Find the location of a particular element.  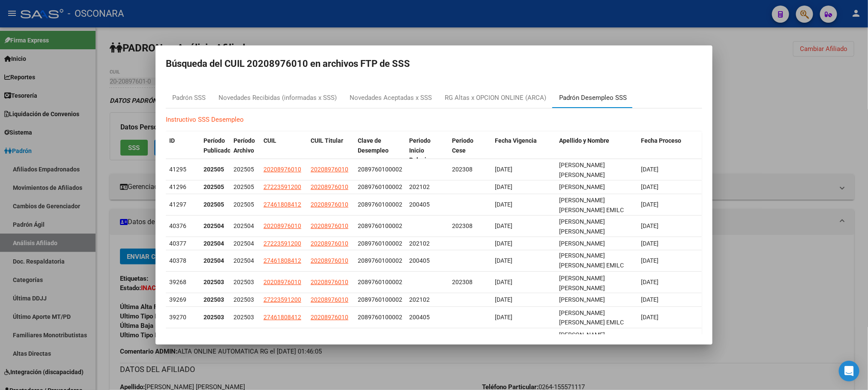

datatable-header-cell: Período Archivo is located at coordinates (245, 151).